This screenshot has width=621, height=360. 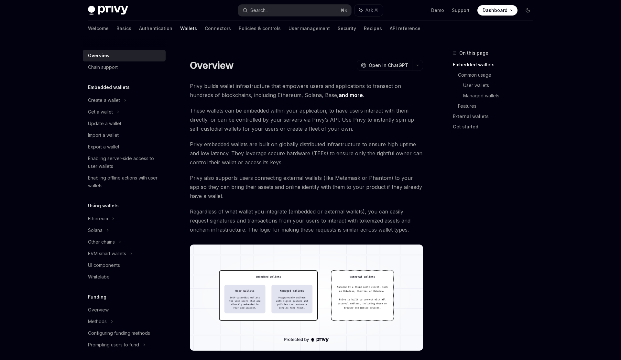 What do you see at coordinates (218, 28) in the screenshot?
I see `a: Connectors` at bounding box center [218, 28].